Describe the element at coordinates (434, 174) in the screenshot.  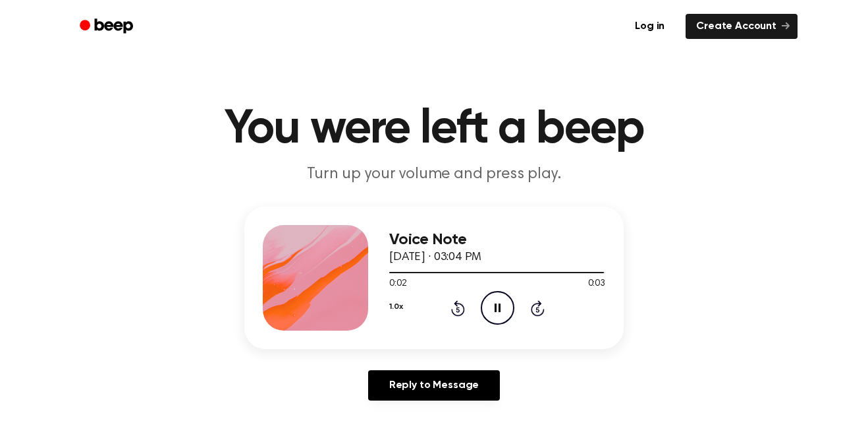
I see `p: Turn up your volume and press play.` at that location.